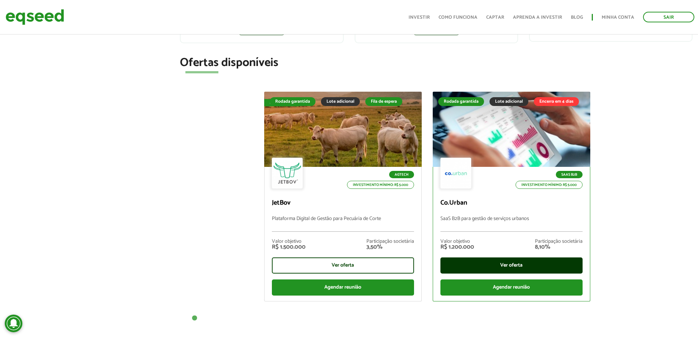 The image size is (698, 337). Describe the element at coordinates (668, 17) in the screenshot. I see `a: Sair` at that location.